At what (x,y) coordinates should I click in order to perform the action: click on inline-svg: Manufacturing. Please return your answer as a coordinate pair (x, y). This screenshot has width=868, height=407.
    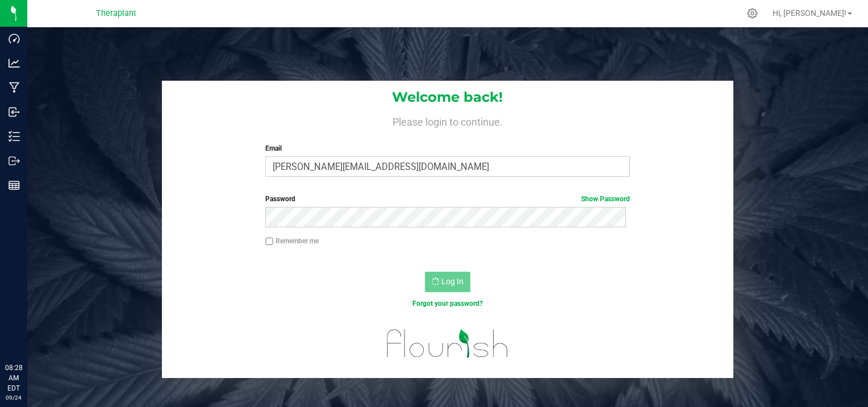
    Looking at the image, I should click on (14, 88).